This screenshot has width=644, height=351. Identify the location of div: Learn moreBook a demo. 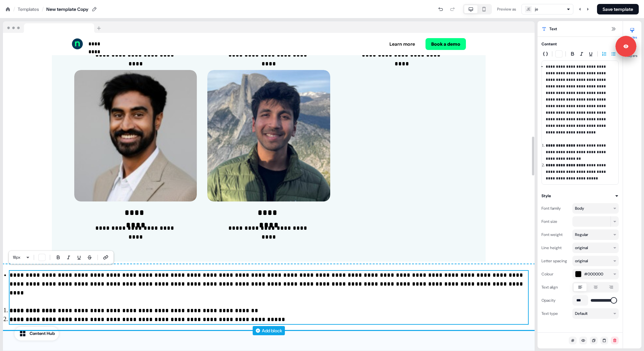
(369, 44).